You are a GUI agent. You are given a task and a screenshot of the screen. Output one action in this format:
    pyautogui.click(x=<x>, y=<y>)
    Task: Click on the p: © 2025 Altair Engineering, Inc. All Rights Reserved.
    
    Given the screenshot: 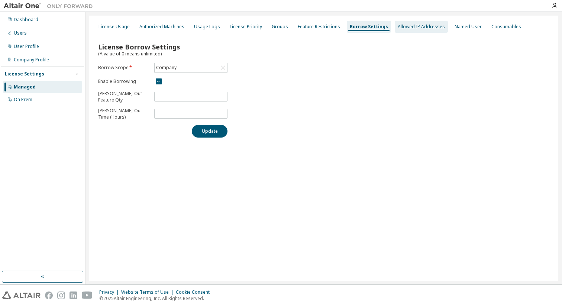 What is the action you would take?
    pyautogui.click(x=157, y=298)
    